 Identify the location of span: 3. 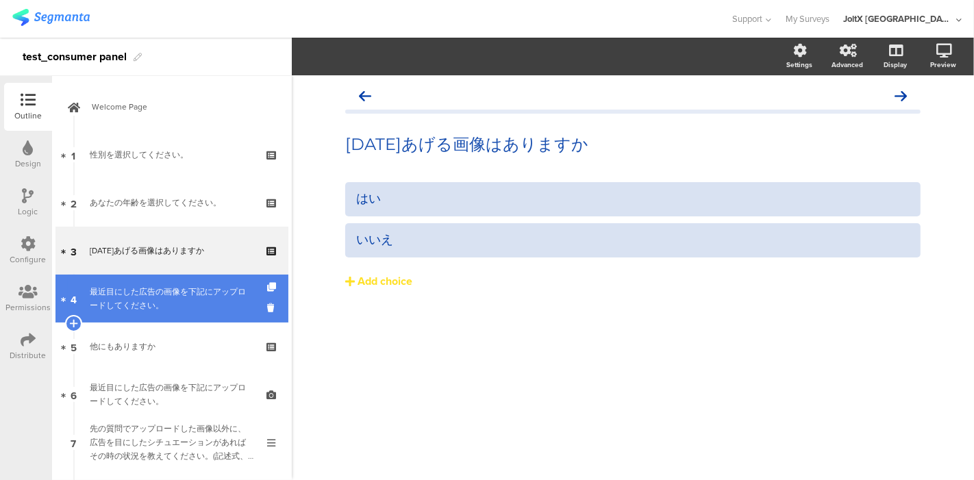
(73, 251).